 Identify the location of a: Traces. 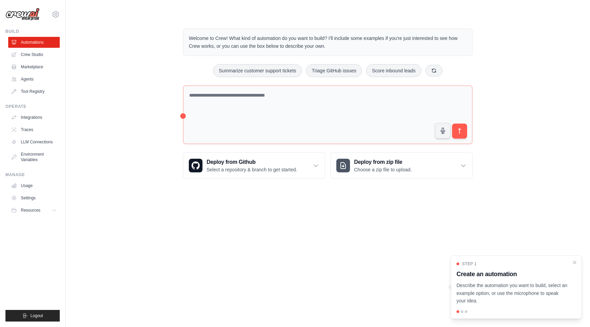
(34, 130).